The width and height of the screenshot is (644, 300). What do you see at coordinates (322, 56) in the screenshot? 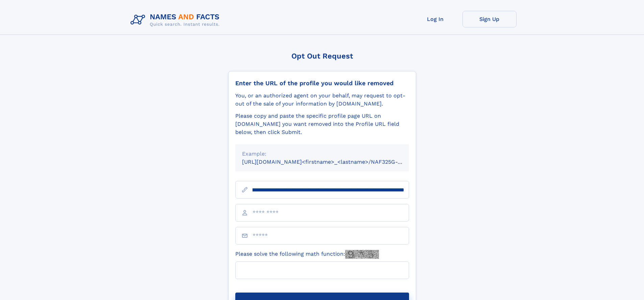
I see `div: Opt Out Request` at bounding box center [322, 56].